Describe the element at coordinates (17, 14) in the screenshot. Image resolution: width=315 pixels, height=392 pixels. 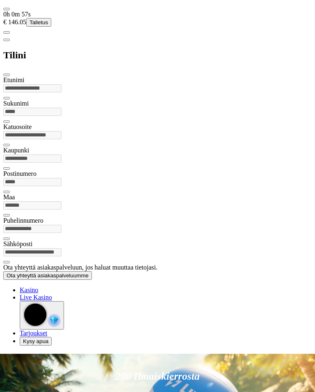
I see `span: user session time` at that location.